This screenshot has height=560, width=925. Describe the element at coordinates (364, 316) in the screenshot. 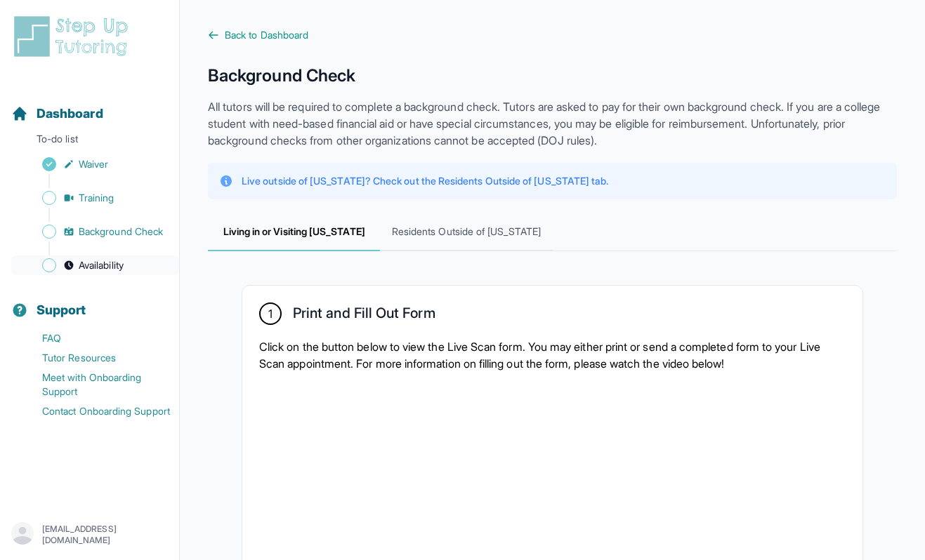

I see `h2: Print and Fill Out Form` at that location.